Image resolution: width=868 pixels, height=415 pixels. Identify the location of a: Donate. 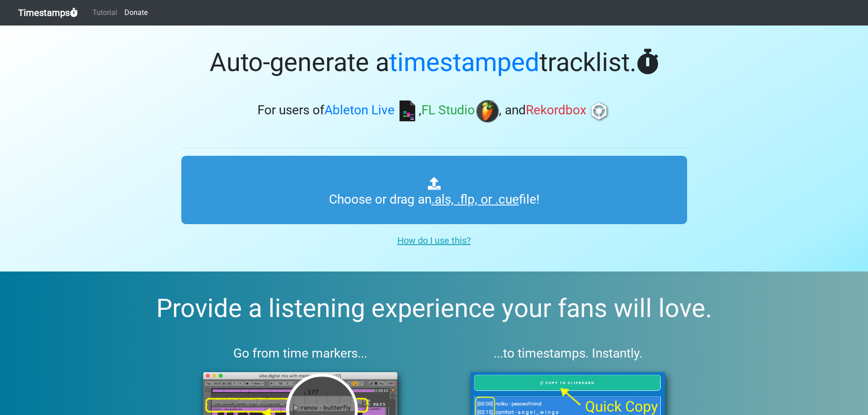
(136, 13).